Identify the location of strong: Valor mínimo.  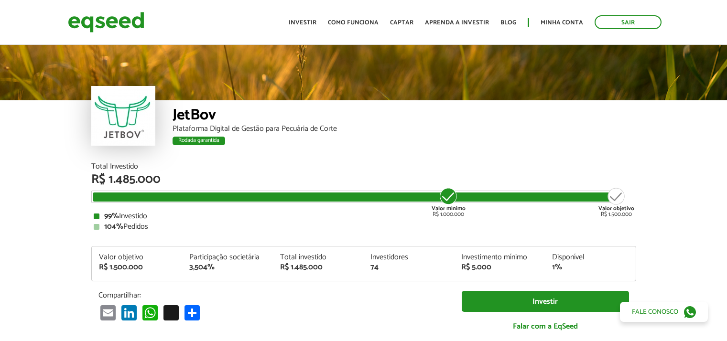
(448, 208).